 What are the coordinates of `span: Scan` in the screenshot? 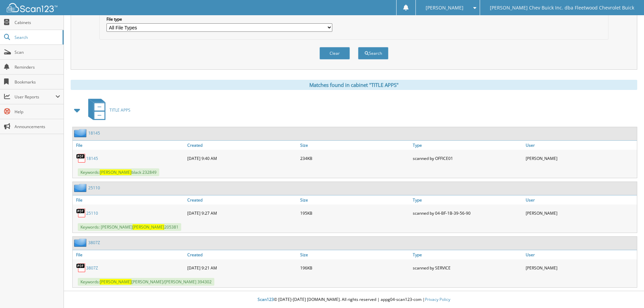 It's located at (37, 52).